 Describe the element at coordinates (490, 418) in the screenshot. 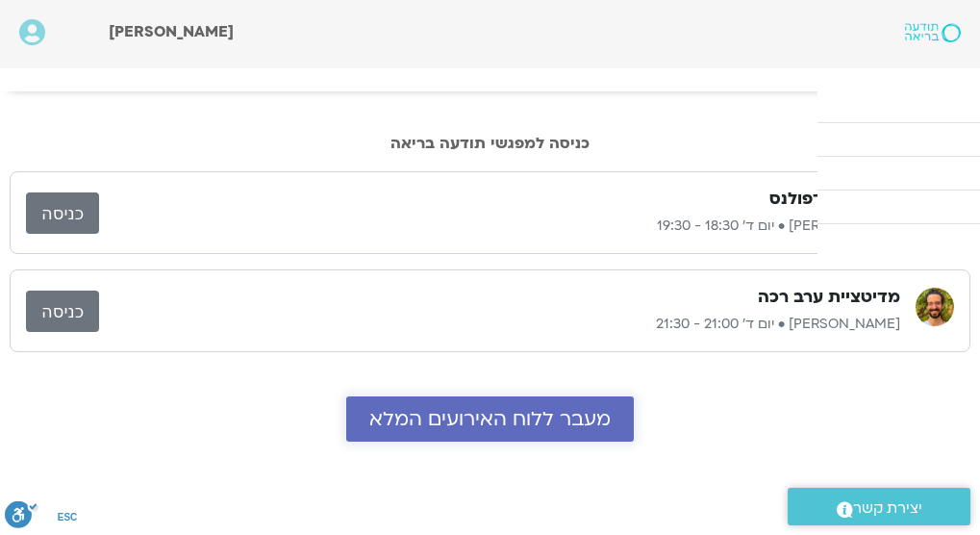

I see `a: מעבר ללוח האירועים המלא` at that location.